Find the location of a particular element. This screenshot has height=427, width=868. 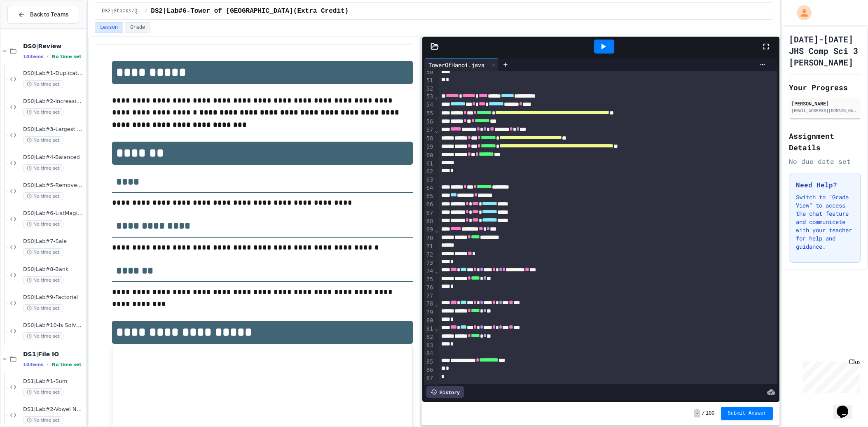

span: DS1|File IO is located at coordinates (54, 354).